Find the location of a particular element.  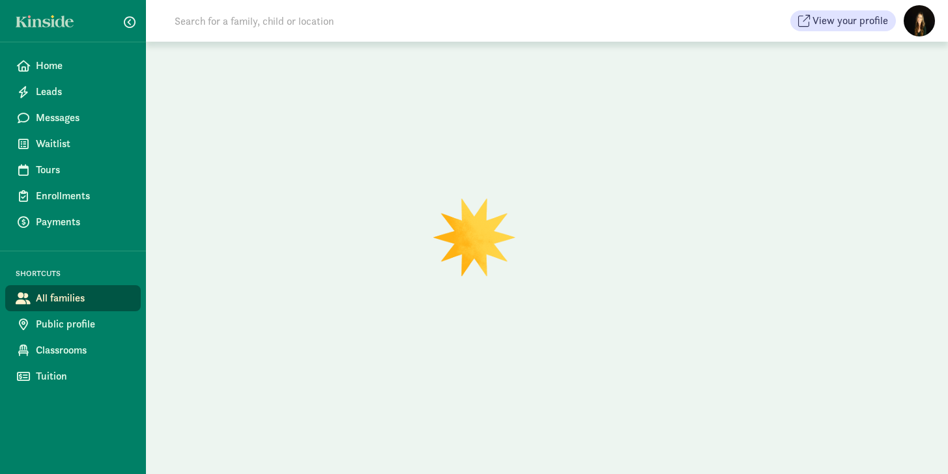

span: Tours is located at coordinates (83, 170).